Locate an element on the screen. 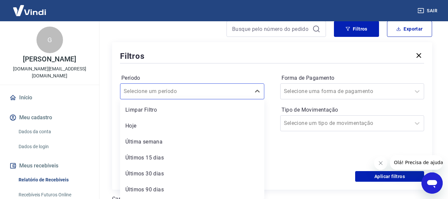  button: Exportar is located at coordinates (409, 29).